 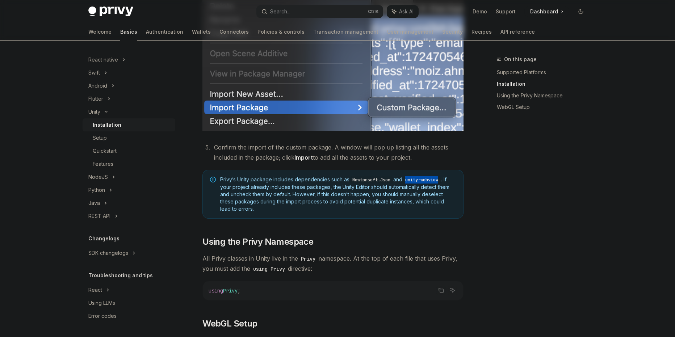 What do you see at coordinates (216, 291) in the screenshot?
I see `span: using` at bounding box center [216, 291].